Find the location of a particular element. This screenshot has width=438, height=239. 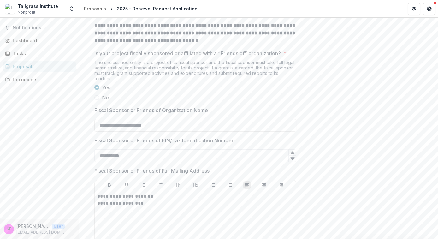

div: Documents is located at coordinates (42, 79).